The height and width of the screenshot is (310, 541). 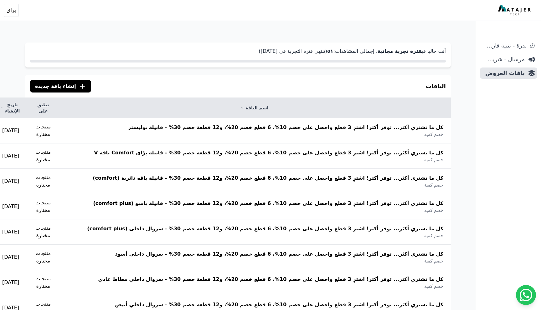 I want to click on button: براق, so click(x=11, y=10).